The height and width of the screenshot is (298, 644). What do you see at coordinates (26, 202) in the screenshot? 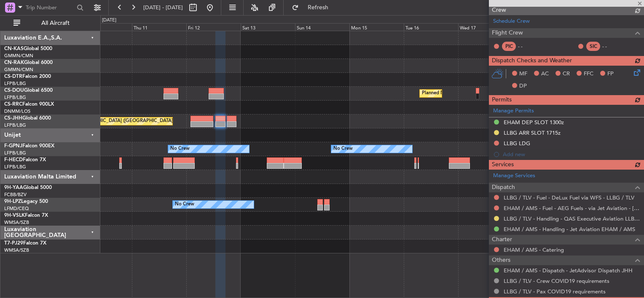
I see `a: 9H-LPZLegacy 500` at bounding box center [26, 202].